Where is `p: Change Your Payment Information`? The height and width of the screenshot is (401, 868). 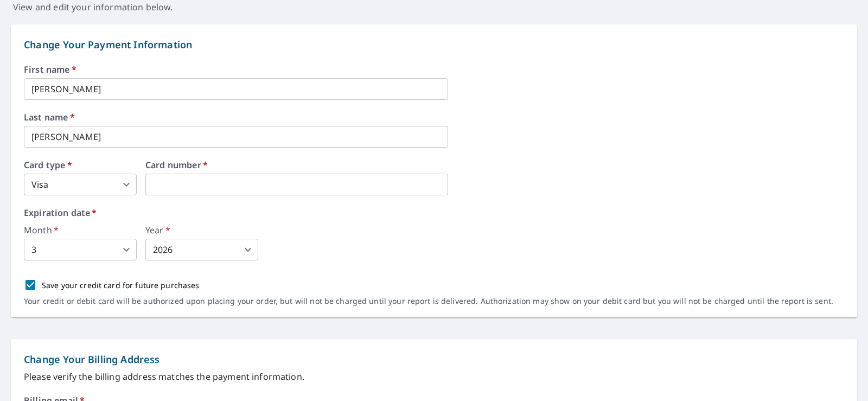
p: Change Your Payment Information is located at coordinates (434, 44).